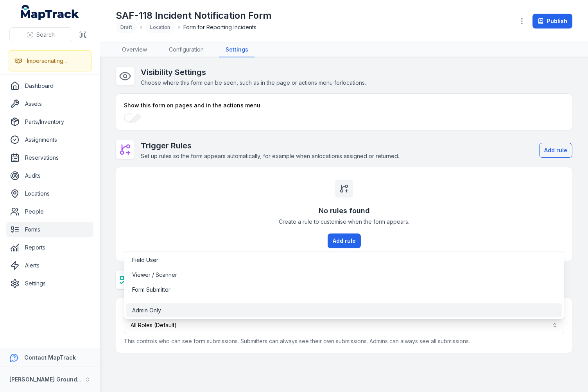  I want to click on span: Admin Only, so click(146, 310).